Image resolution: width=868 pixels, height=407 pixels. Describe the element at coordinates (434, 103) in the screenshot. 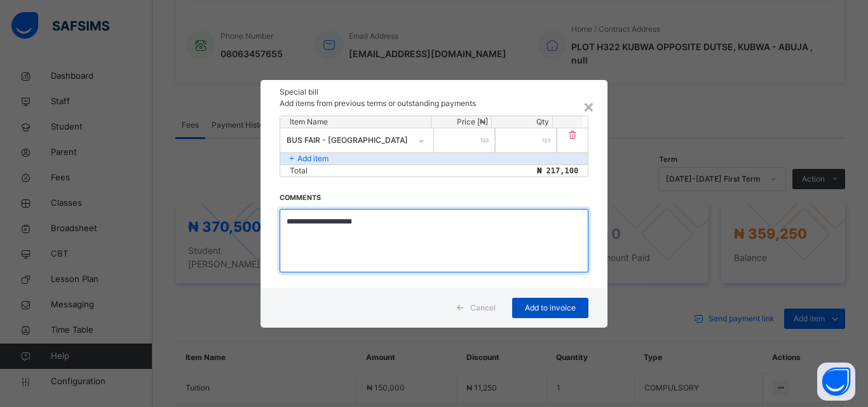

I see `p: Add items from previous terms or outstanding payments` at that location.